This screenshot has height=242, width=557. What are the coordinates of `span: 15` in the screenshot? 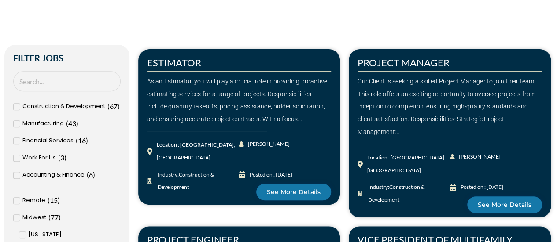 It's located at (54, 200).